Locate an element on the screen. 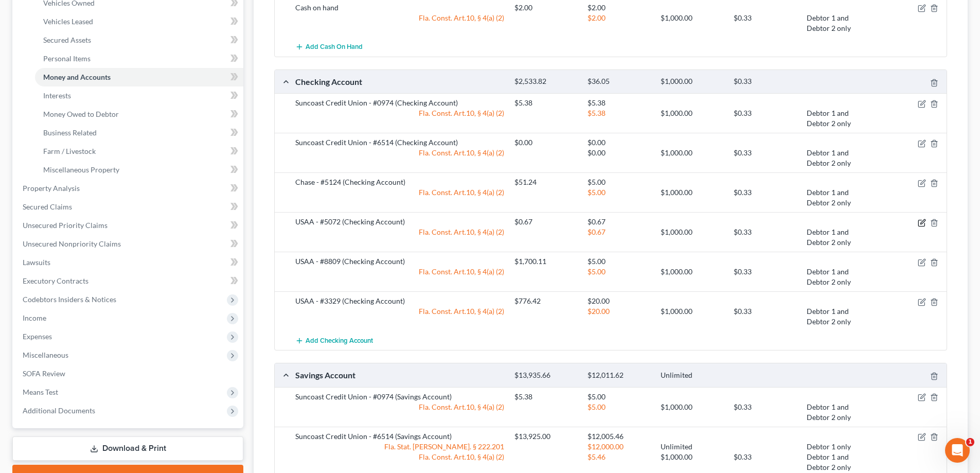  div: $36.05 is located at coordinates (619, 82).